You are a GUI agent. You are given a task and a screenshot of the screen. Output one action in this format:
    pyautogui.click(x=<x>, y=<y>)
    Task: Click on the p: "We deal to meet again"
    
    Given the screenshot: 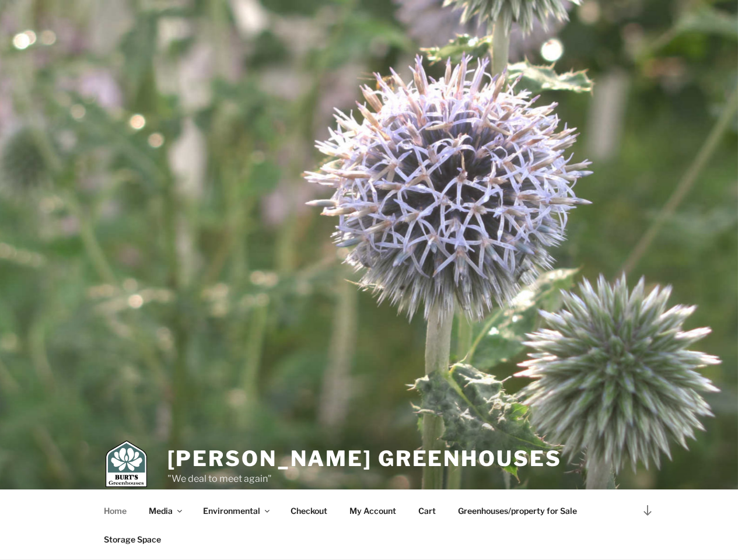 What is the action you would take?
    pyautogui.click(x=365, y=479)
    